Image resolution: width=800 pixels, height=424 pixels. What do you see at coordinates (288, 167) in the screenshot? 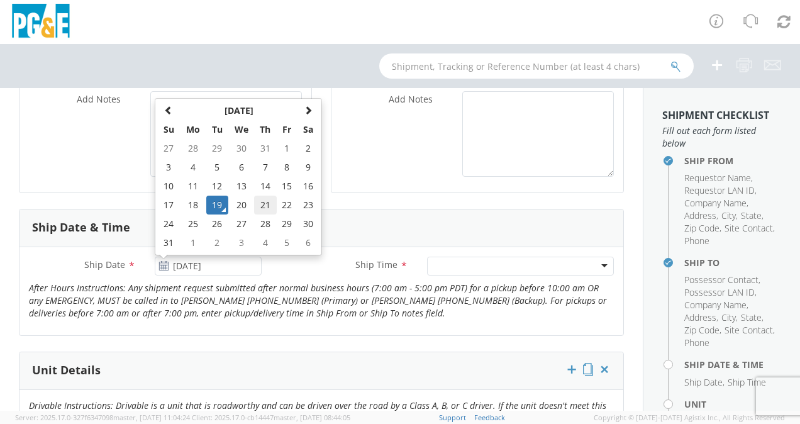
I see `td: 8` at bounding box center [288, 167].